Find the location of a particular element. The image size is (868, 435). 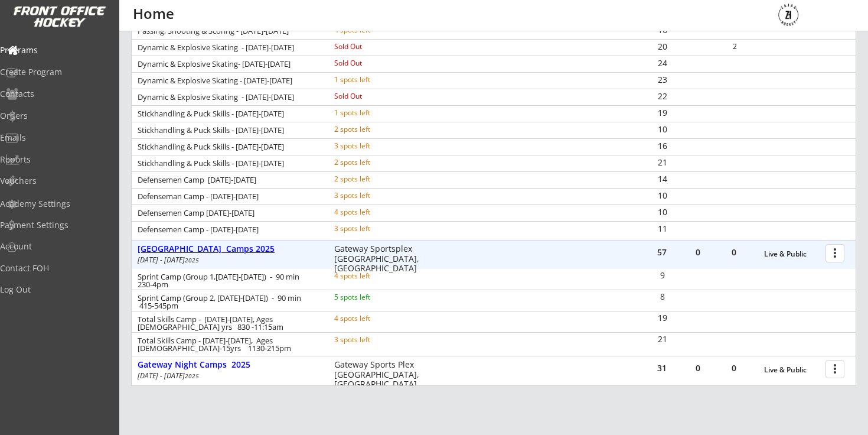

div: 57 is located at coordinates (662, 252).